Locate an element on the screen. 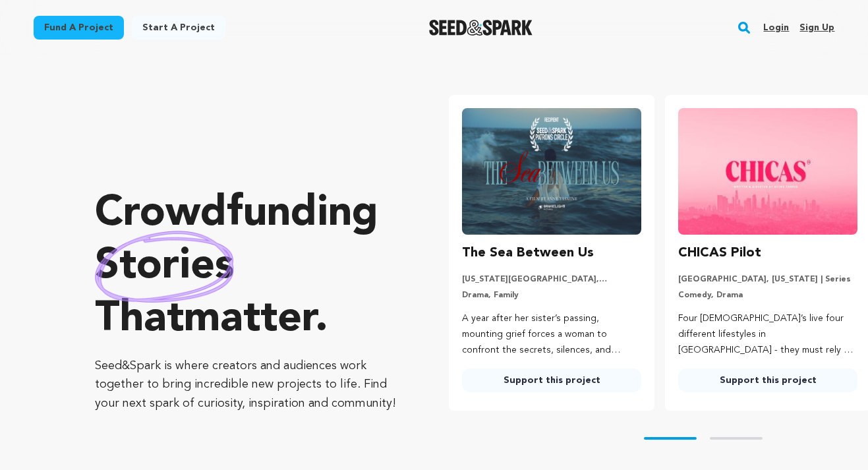  h3: CHICAS Pilot is located at coordinates (720, 253).